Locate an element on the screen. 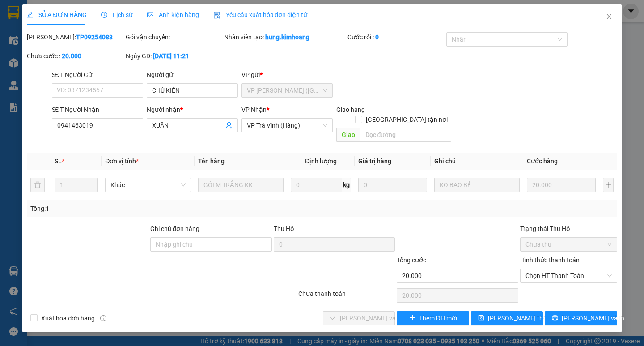 The width and height of the screenshot is (644, 346). input: Ghi chú đơn hàng is located at coordinates (211, 244).